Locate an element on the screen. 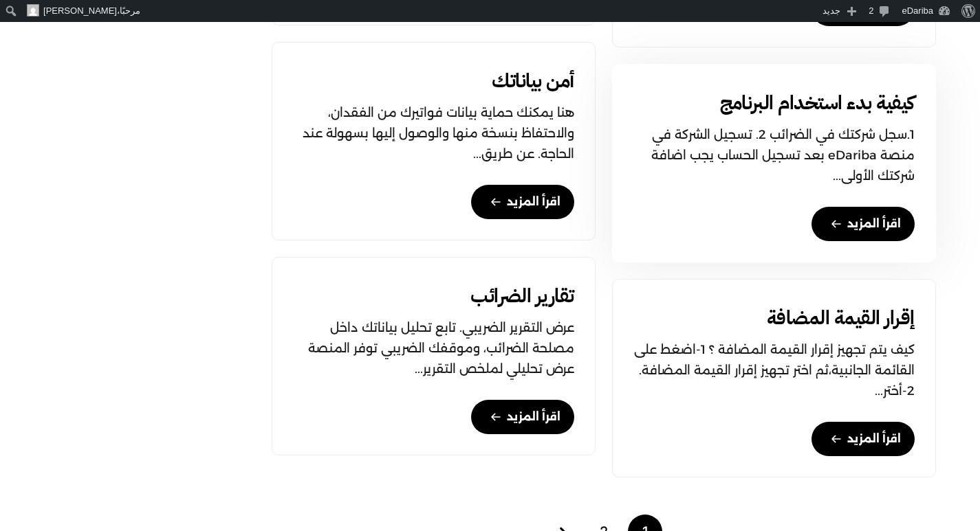 The height and width of the screenshot is (531, 980). p: عرض التقرير الضريبي. تابع تحليل بياناتك داخل مصلحة الضرائب، وموقفك الضريبي توفر المنصة عرض تحليلي... is located at coordinates (433, 348).